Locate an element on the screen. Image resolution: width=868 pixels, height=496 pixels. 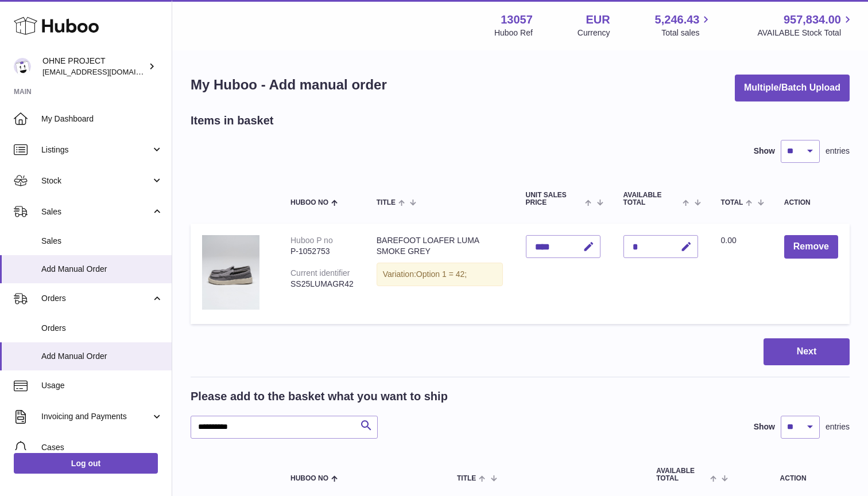
strong: EUR is located at coordinates (597, 20).